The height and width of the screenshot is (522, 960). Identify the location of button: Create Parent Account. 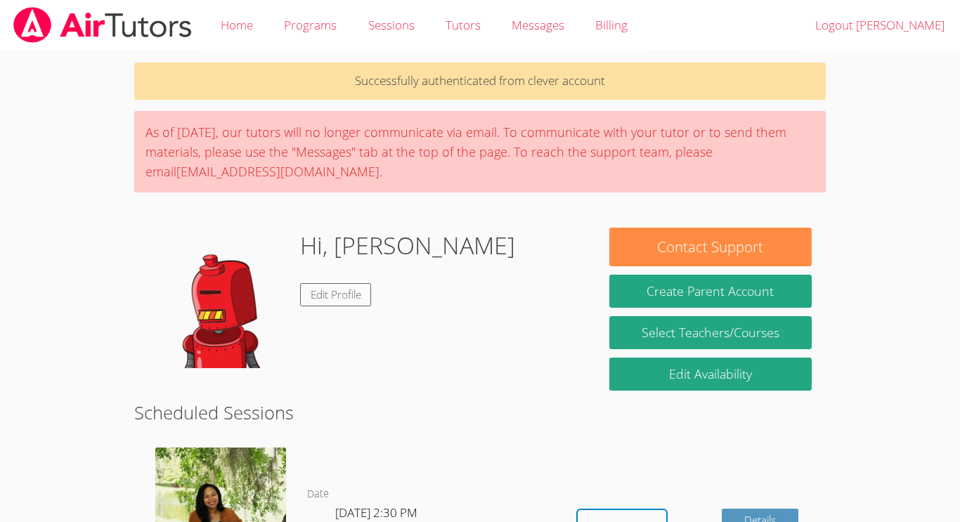
(711, 291).